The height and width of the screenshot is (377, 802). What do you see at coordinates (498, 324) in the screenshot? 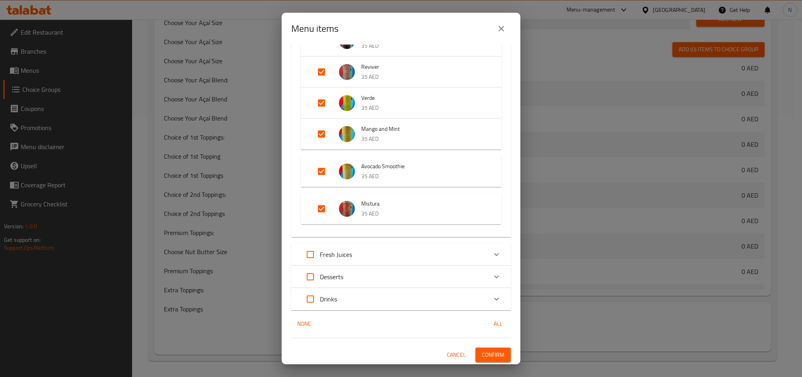
I see `span: All` at bounding box center [498, 324].